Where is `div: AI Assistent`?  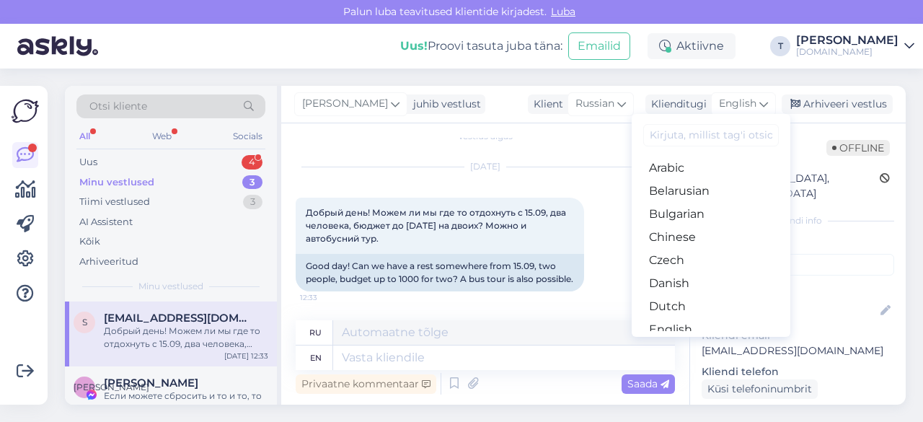
div: AI Assistent is located at coordinates (106, 222).